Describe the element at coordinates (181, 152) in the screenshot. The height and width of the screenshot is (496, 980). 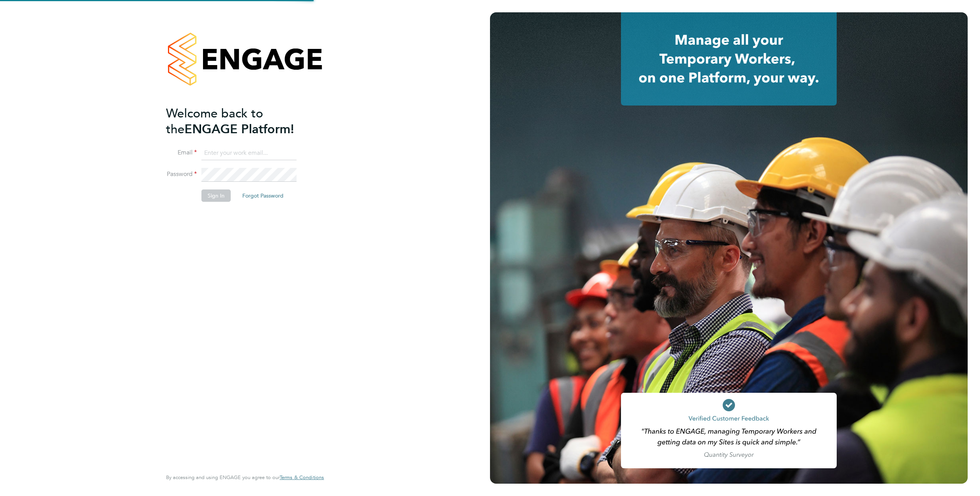
I see `label: Email` at that location.